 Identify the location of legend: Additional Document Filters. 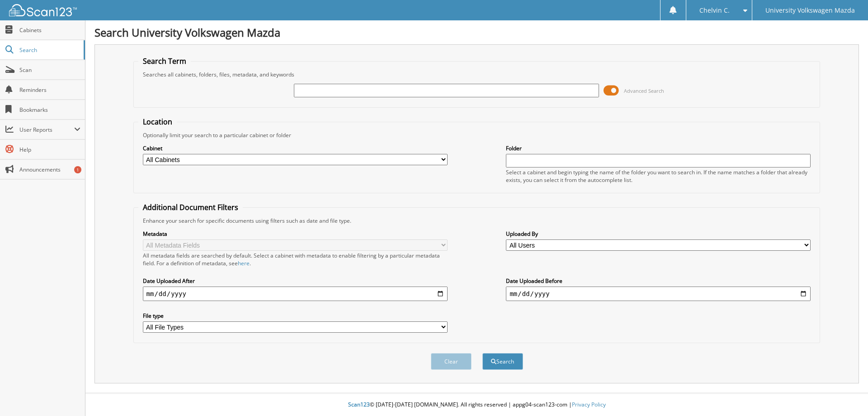
(190, 207).